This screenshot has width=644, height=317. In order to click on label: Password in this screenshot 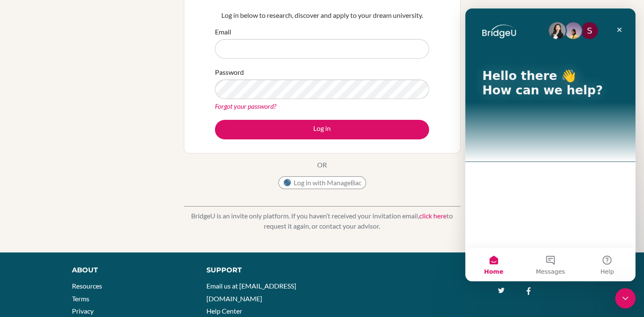, I will do `click(229, 72)`.